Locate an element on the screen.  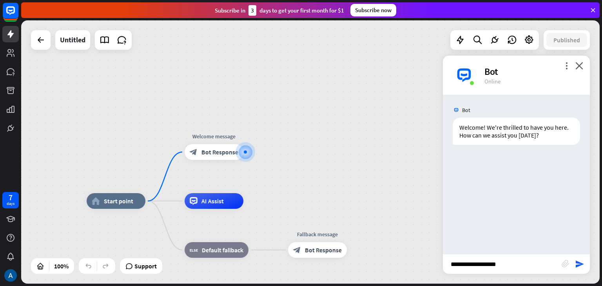
div: 100% is located at coordinates (61, 266).